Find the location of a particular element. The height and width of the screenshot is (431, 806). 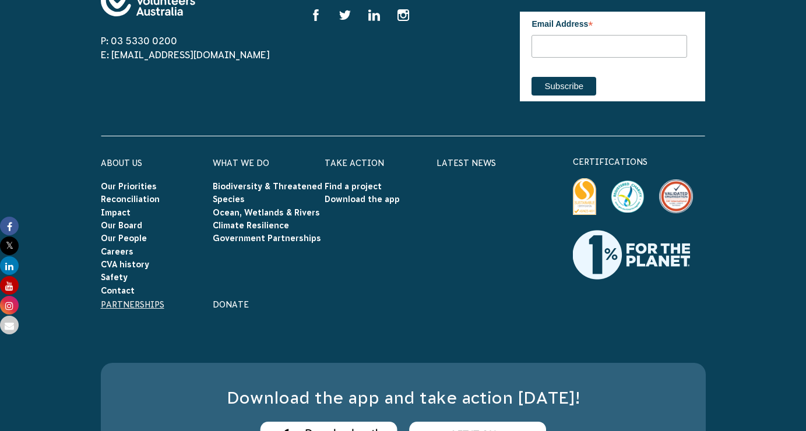

a: Download the app is located at coordinates (362, 199).